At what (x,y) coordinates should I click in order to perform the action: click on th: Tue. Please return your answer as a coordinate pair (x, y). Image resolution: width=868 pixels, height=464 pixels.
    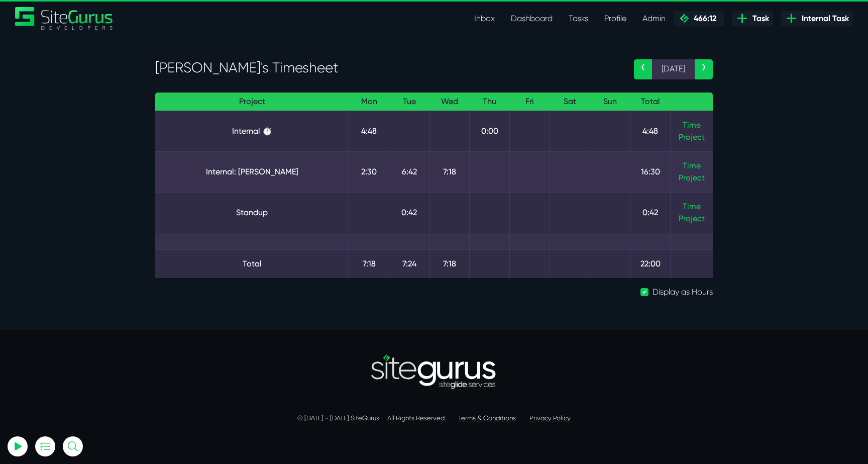
    Looking at the image, I should click on (410, 101).